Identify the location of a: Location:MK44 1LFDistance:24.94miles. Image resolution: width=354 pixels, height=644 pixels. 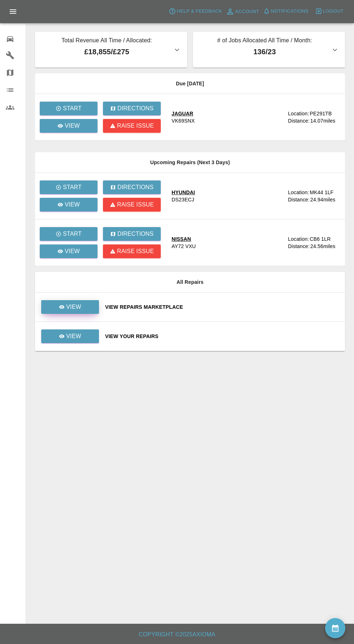
(314, 196).